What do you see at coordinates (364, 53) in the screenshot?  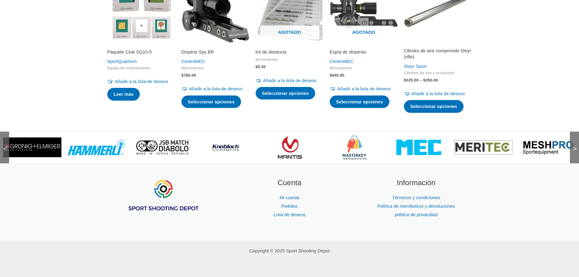 I see `a: Espía de dioptrías` at bounding box center [364, 53].